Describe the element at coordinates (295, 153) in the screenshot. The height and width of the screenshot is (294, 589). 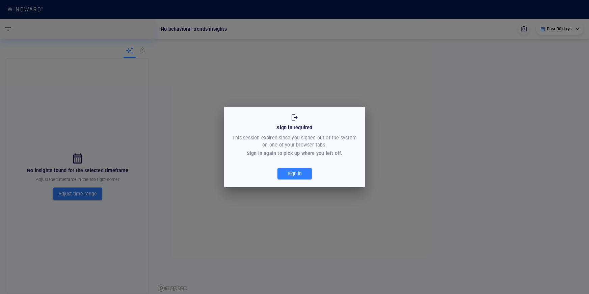
I see `div: Sign in again to pick up where you left off.` at that location.